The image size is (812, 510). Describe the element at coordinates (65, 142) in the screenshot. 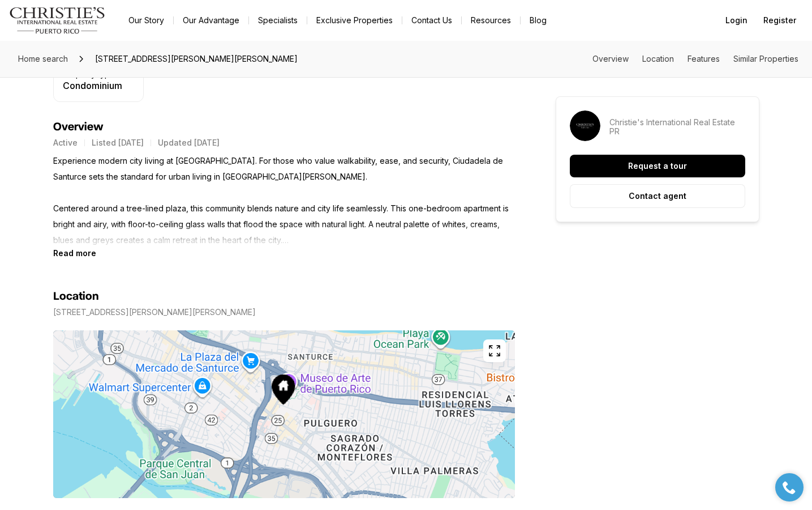

I see `p: Active` at that location.